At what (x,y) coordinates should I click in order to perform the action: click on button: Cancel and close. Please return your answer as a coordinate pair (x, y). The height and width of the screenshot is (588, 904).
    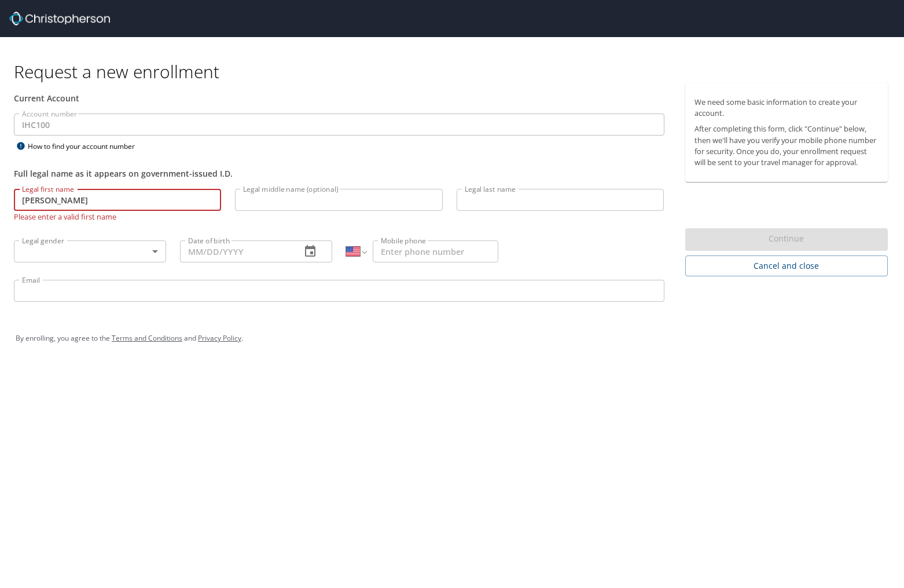
    Looking at the image, I should click on (787, 266).